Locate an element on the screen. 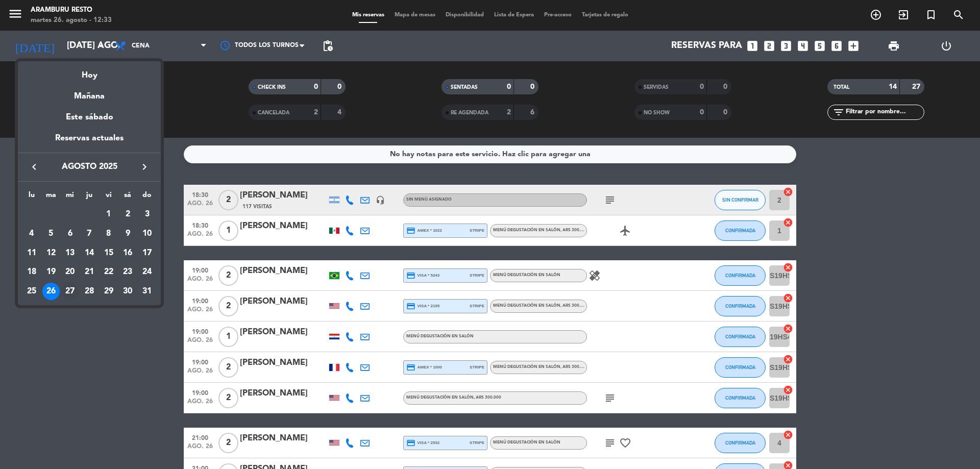 This screenshot has height=469, width=980. i: keyboard_arrow_left is located at coordinates (34, 167).